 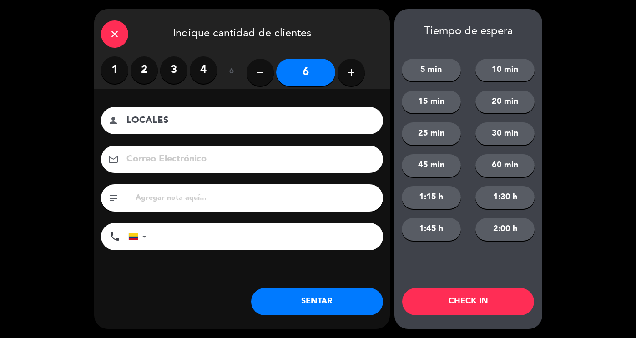 I want to click on button: 30 min, so click(x=505, y=134).